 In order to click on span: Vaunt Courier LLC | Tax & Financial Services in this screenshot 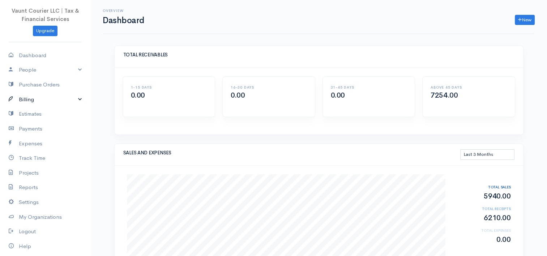, I will do `click(45, 15)`.